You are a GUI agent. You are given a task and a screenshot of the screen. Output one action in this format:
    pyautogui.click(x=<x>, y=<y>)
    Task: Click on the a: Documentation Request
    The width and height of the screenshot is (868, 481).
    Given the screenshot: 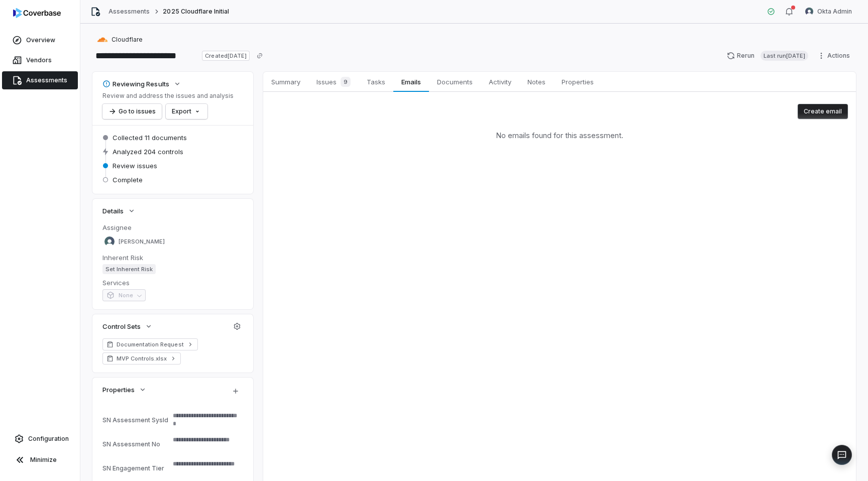 What is the action you would take?
    pyautogui.click(x=150, y=344)
    